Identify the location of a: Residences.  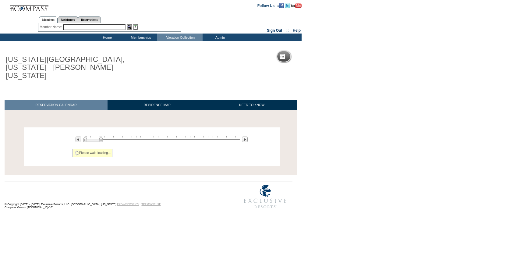
(68, 19).